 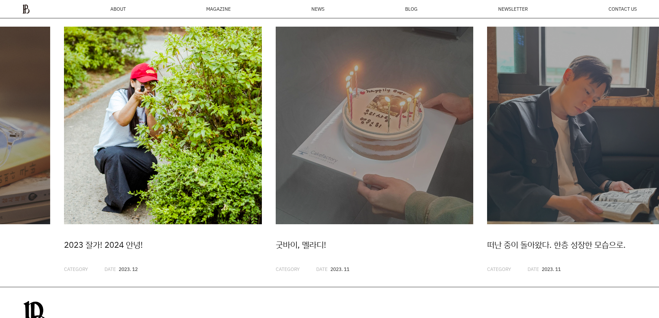 I want to click on a: BLOG, so click(x=411, y=9).